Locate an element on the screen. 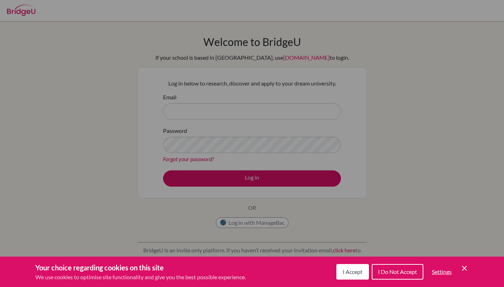 This screenshot has width=504, height=287. button: Save and close is located at coordinates (464, 268).